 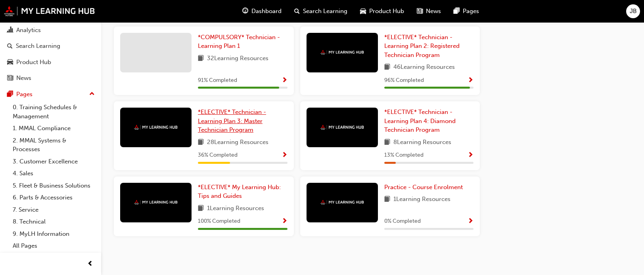 I want to click on a: 1. MMAL Compliance, so click(x=53, y=128).